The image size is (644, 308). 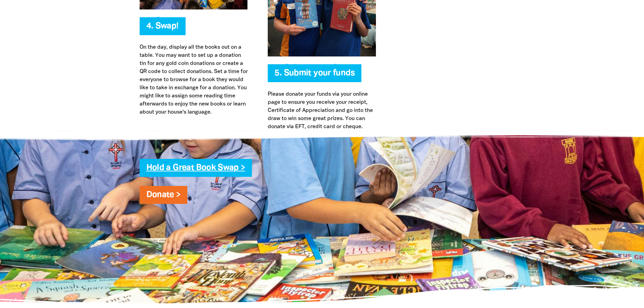 What do you see at coordinates (196, 168) in the screenshot?
I see `a: Hold a Great Book Swap >` at bounding box center [196, 168].